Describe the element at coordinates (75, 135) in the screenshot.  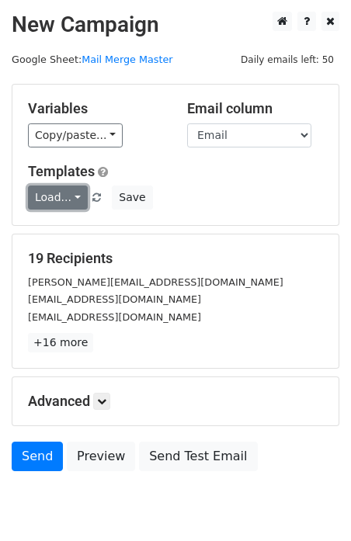
I see `a: Copy/paste...` at that location.